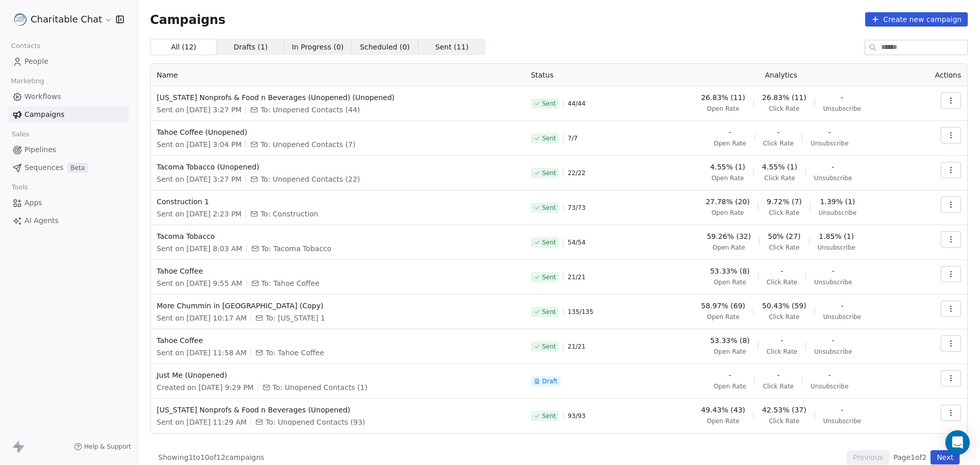 The width and height of the screenshot is (980, 465). What do you see at coordinates (337, 202) in the screenshot?
I see `span: Construction 1` at bounding box center [337, 202].